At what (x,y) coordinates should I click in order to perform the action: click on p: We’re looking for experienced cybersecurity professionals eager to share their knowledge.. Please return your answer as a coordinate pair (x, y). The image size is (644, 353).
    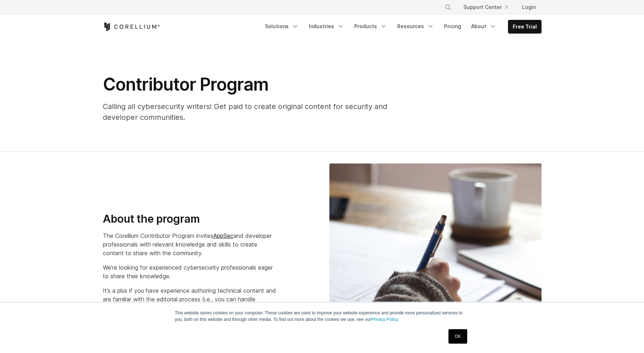
    Looking at the image, I should click on (191, 272).